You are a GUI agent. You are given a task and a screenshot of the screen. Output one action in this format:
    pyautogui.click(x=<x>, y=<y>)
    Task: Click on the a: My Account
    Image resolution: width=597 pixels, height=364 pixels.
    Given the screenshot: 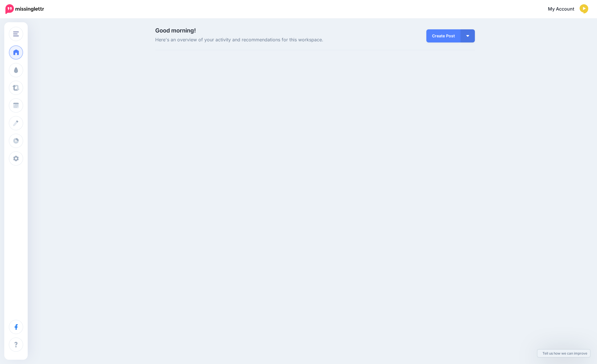 What is the action you would take?
    pyautogui.click(x=565, y=9)
    